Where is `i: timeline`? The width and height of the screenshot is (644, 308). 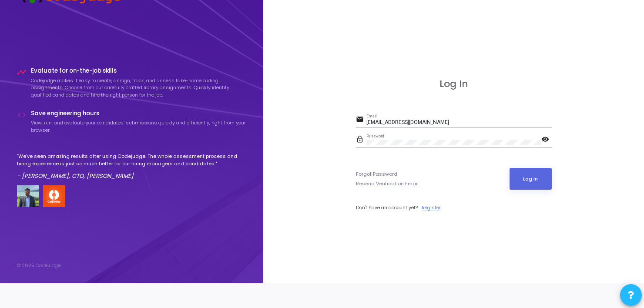
i: timeline is located at coordinates (22, 72).